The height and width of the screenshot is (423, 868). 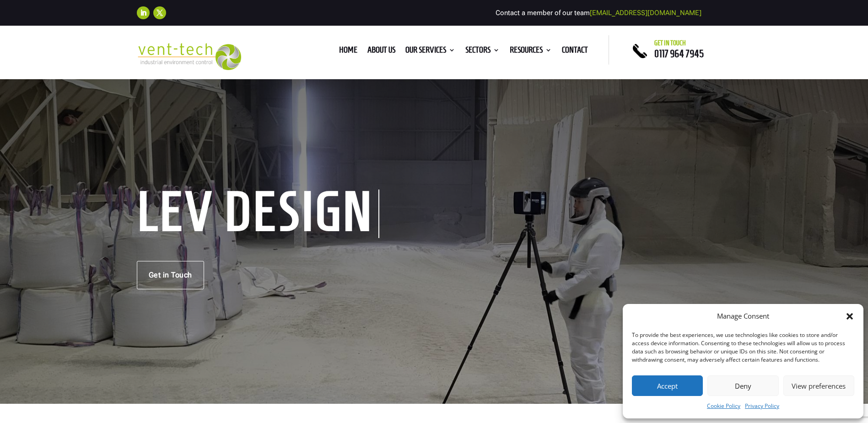 What do you see at coordinates (189, 57) in the screenshot?
I see `img: 2023-09-27T08_35_16.549ZVENT-TECH---Clear-background` at bounding box center [189, 57].